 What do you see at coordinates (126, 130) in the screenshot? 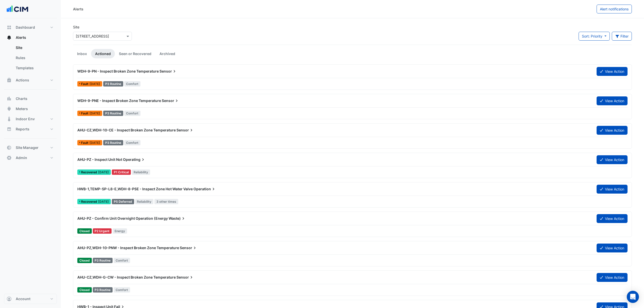
I see `span: AHU-CZ,WDH-10-CE - Inspect Broken Zone Temperature` at bounding box center [126, 130].